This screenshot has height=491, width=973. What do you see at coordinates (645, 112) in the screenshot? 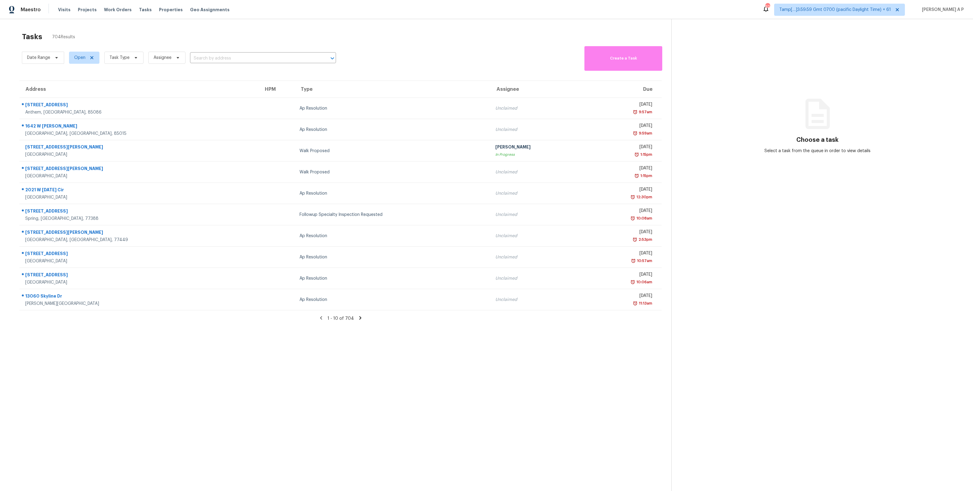
I see `div: 9:57am` at bounding box center [645, 112].